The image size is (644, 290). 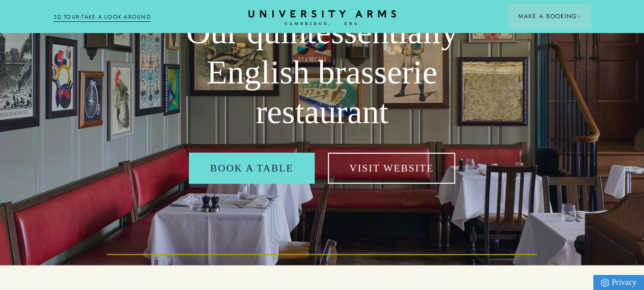 What do you see at coordinates (102, 17) in the screenshot?
I see `a: 3D TOUR:TAKE A LOOK AROUND` at bounding box center [102, 17].